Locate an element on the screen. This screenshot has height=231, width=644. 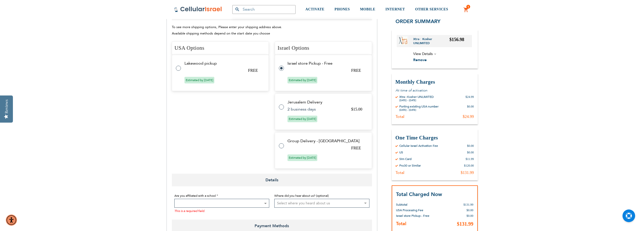
img: Xtra : Kosher UNLIMITED is located at coordinates (403, 40).